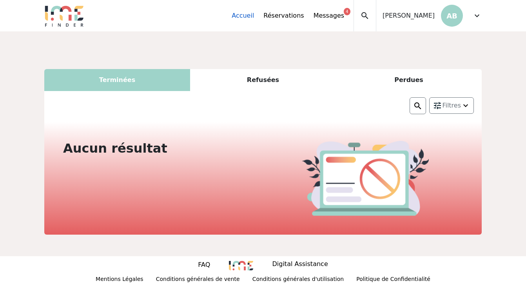  I want to click on span: expand_more, so click(477, 16).